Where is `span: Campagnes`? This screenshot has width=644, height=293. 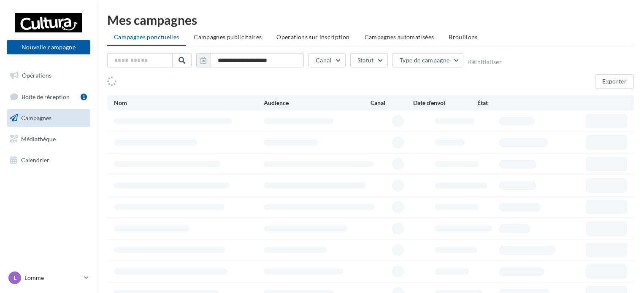 span: Campagnes is located at coordinates (36, 118).